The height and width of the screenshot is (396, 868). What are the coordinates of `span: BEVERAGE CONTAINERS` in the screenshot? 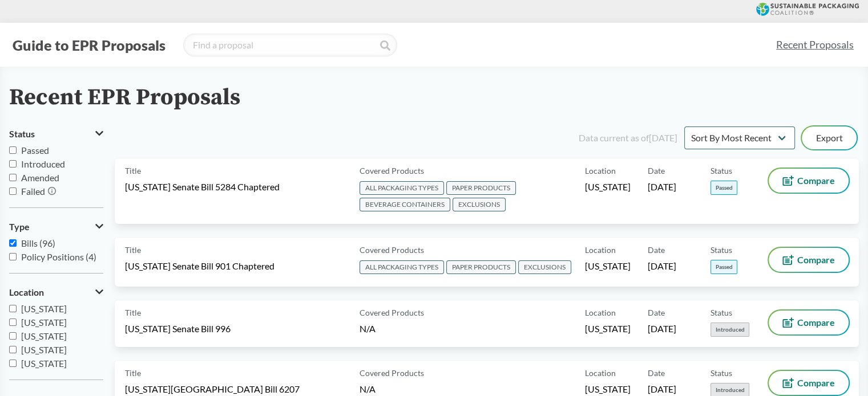 It's located at (404, 205).